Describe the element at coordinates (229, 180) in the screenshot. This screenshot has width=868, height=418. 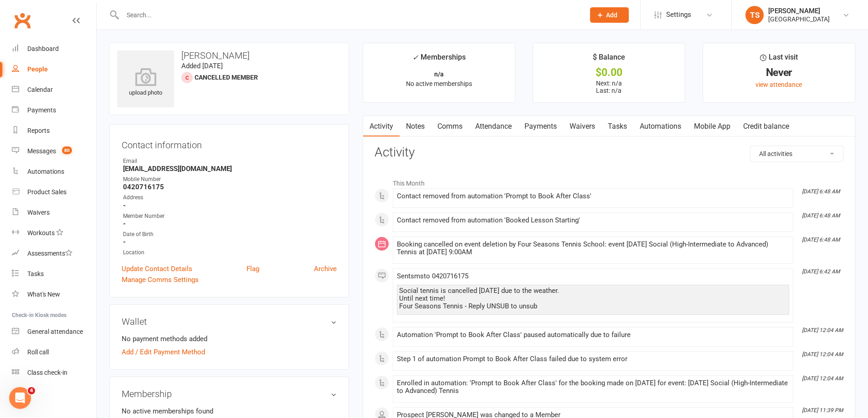
I see `div: Mobile Number` at that location.